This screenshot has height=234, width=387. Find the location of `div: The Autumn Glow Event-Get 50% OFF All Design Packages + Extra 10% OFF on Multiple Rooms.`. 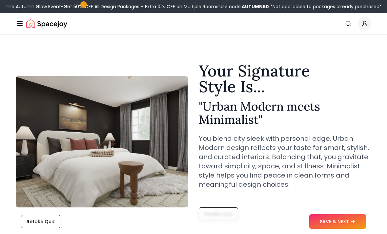

div: The Autumn Glow Event-Get 50% OFF All Design Packages + Extra 10% OFF on Multiple Rooms. is located at coordinates (193, 7).